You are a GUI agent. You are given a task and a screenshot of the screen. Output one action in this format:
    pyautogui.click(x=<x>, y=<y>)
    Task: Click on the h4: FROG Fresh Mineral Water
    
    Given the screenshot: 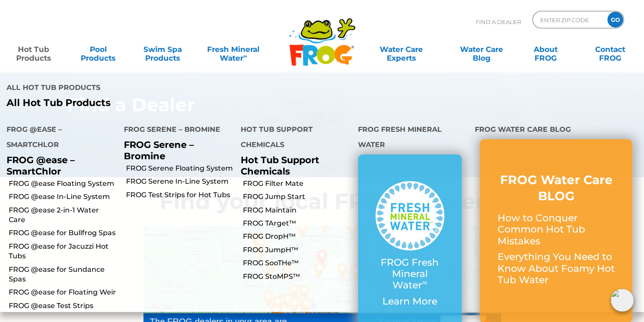 What is the action you would take?
    pyautogui.click(x=410, y=138)
    